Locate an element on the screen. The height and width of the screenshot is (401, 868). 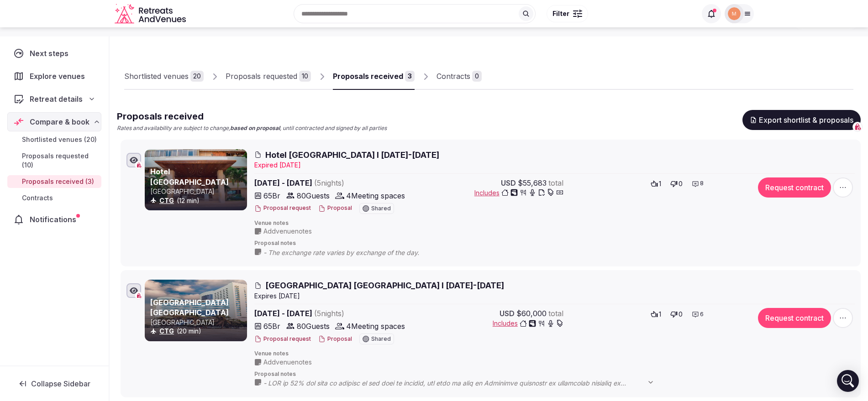
a: Proposals requested (10) is located at coordinates (55, 161).